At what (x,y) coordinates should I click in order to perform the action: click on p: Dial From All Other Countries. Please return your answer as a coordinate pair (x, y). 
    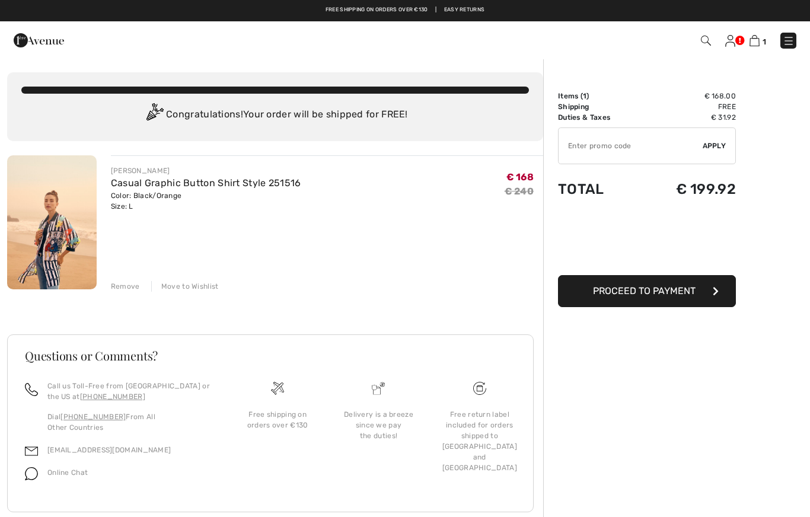
    Looking at the image, I should click on (130, 422).